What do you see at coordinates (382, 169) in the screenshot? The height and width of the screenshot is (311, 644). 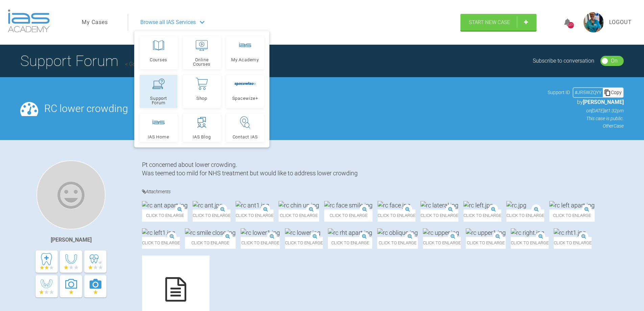 I see `div: Pt concerned about lower crowding. Was teemed too mild for NHS treatment but would like to addres...` at bounding box center [382, 169].